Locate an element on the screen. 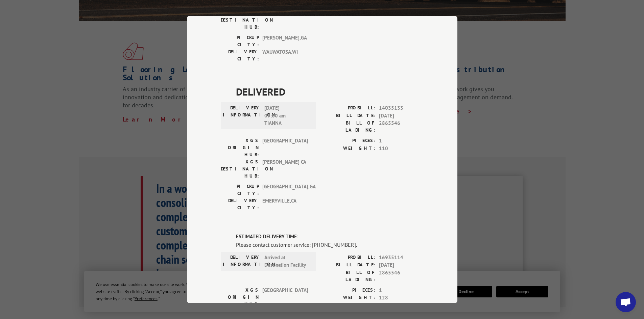  span: 16935114 is located at coordinates (401, 258).